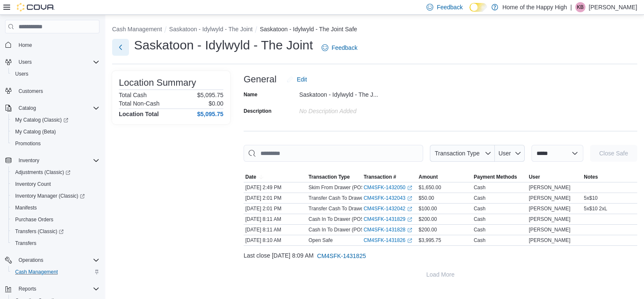 This screenshot has width=644, height=299. Describe the element at coordinates (251, 176) in the screenshot. I see `span: Date` at that location.